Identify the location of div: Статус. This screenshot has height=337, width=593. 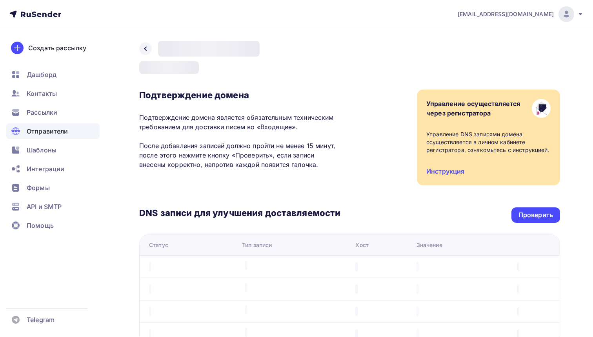
(158, 245).